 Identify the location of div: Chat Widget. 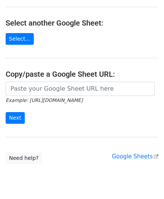
(145, 181).